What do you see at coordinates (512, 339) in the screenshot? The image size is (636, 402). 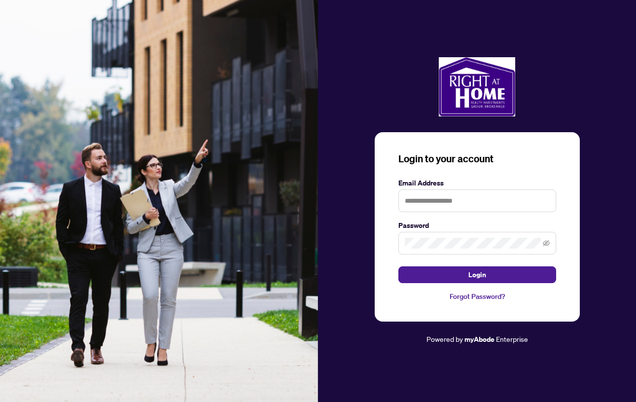 I see `span: Enterprise` at bounding box center [512, 339].